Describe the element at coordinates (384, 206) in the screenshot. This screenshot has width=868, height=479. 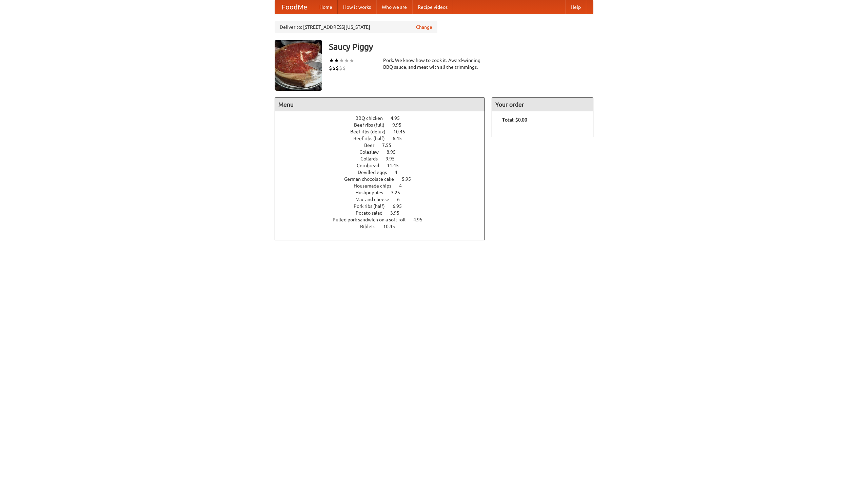
I see `a: Pork ribs (half) 6.95` at that location.